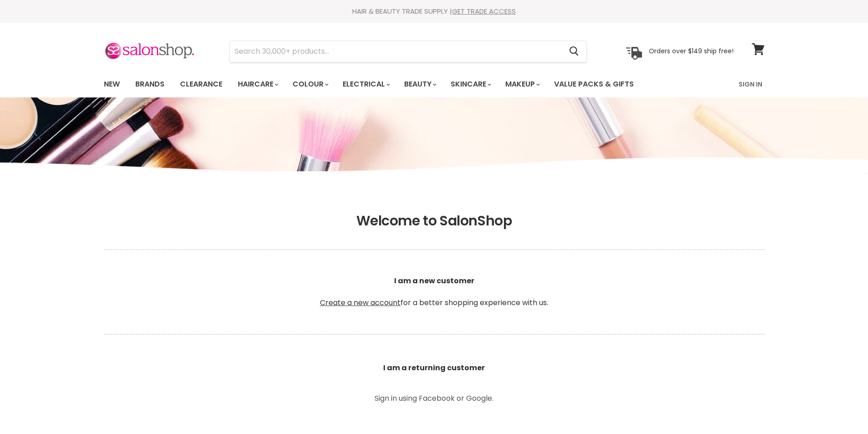  I want to click on a: Skincare, so click(470, 84).